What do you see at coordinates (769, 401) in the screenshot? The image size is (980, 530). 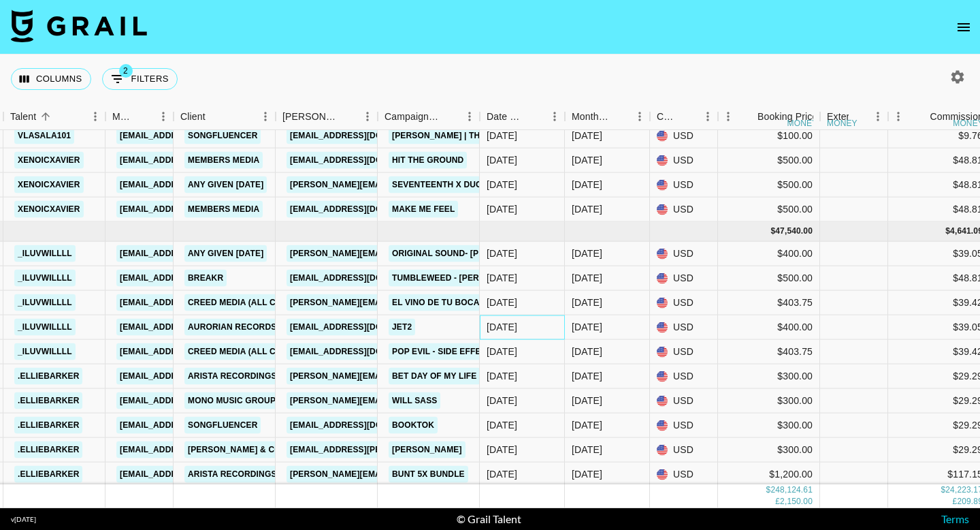 I see `div: $300.00` at bounding box center [769, 401].